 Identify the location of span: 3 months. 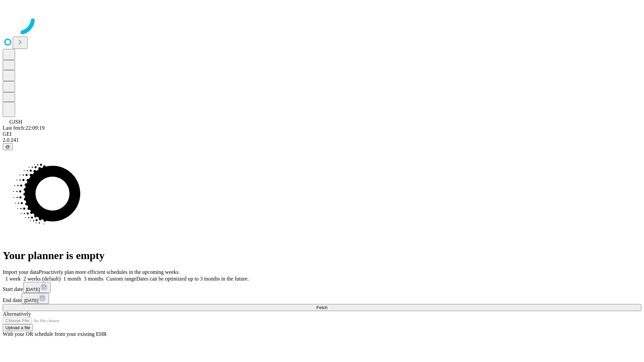
(93, 278).